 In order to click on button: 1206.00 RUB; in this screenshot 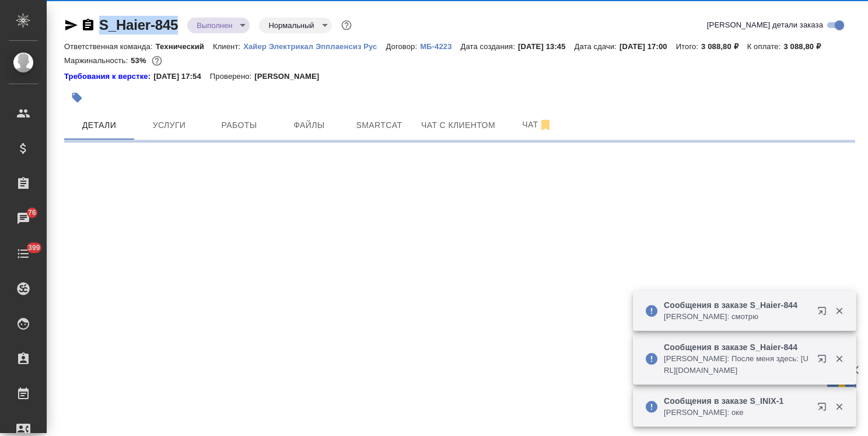, I will do `click(157, 61)`.